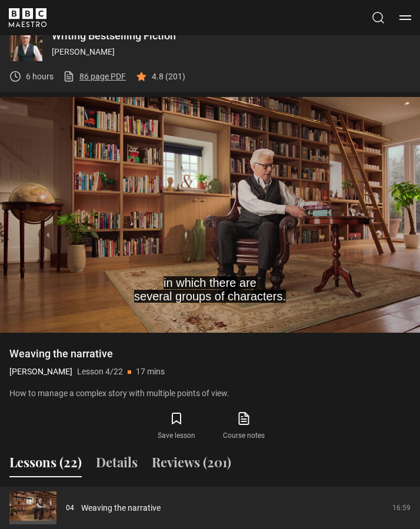 This screenshot has height=529, width=420. I want to click on p: 6 hours, so click(39, 76).